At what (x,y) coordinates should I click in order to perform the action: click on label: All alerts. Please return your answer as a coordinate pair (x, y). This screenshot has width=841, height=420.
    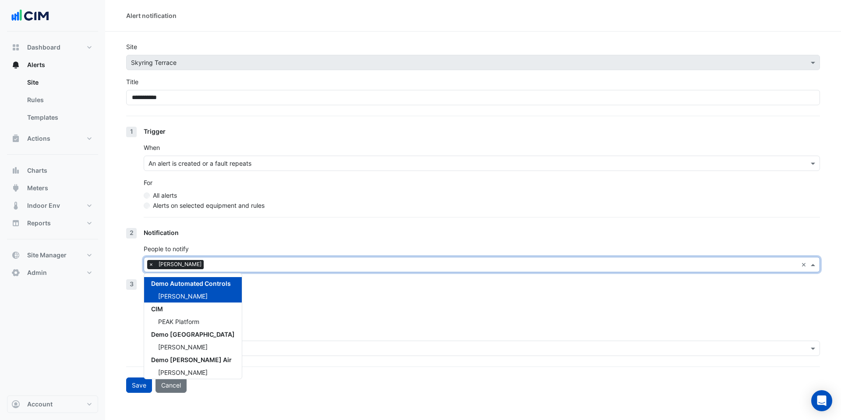
    Looking at the image, I should click on (165, 195).